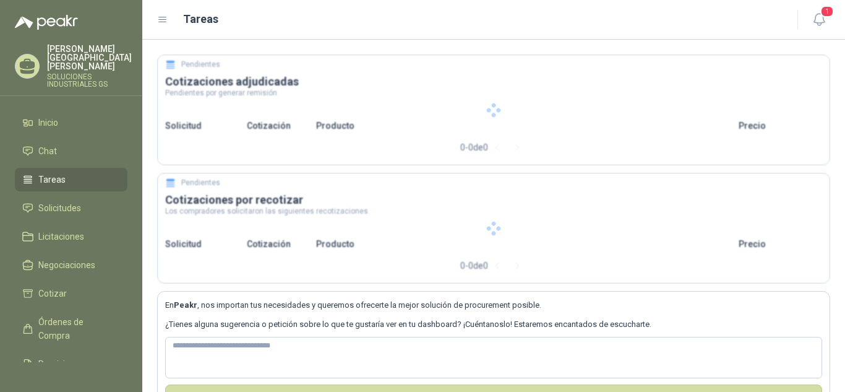 Image resolution: width=845 pixels, height=392 pixels. I want to click on span: Chat, so click(48, 151).